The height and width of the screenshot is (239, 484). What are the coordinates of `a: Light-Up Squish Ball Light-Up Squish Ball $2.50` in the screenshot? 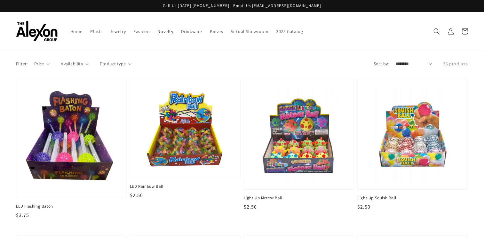 It's located at (413, 145).